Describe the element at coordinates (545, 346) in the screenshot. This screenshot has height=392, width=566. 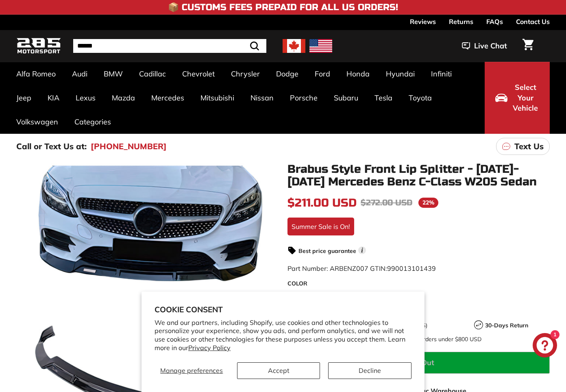
I see `inbox-online-store-chat: Shopify online store chat` at that location.